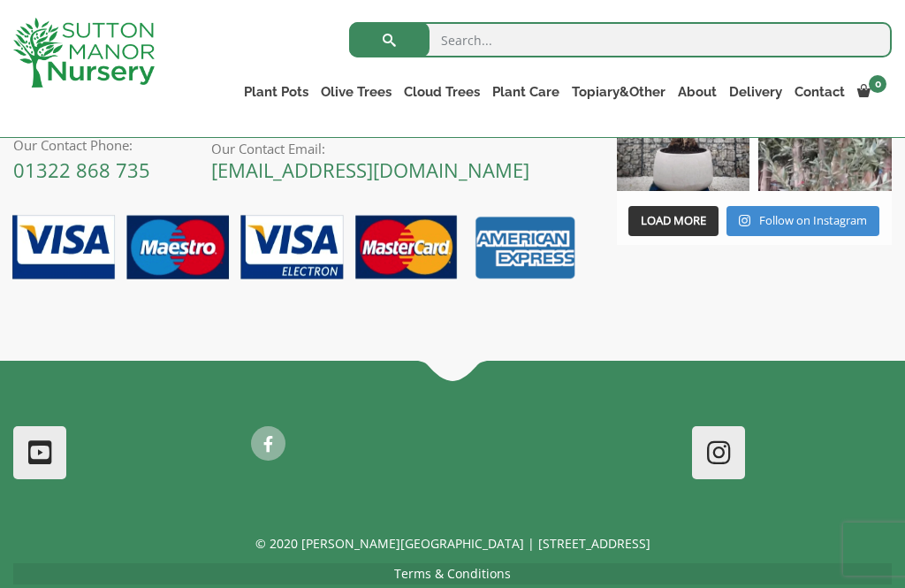 This screenshot has width=905, height=588. I want to click on input: Search..., so click(621, 40).